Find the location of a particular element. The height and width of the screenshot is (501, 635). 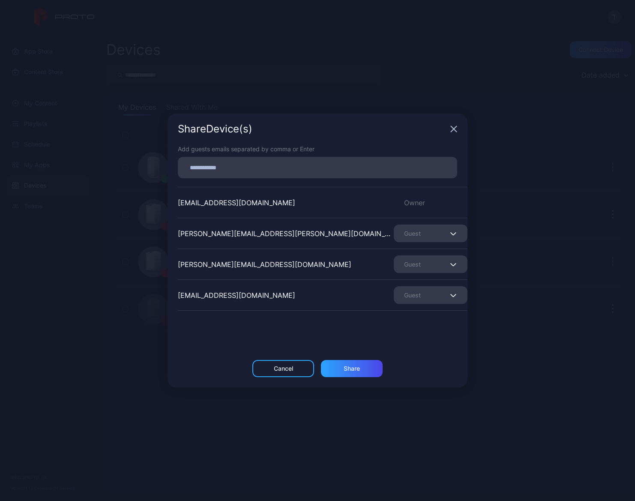

button: Share is located at coordinates (352, 368).